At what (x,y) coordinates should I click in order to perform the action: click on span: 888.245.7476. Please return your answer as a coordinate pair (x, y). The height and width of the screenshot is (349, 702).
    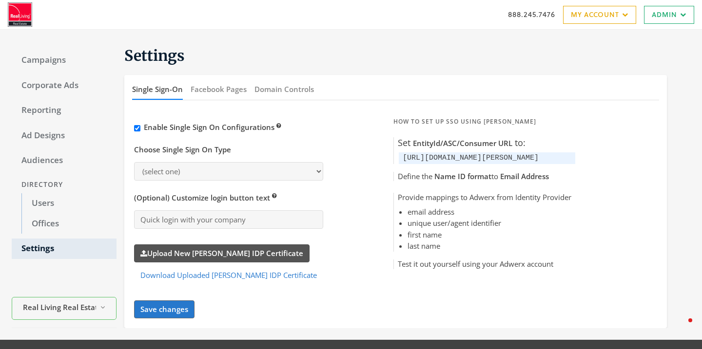
    Looking at the image, I should click on (531, 14).